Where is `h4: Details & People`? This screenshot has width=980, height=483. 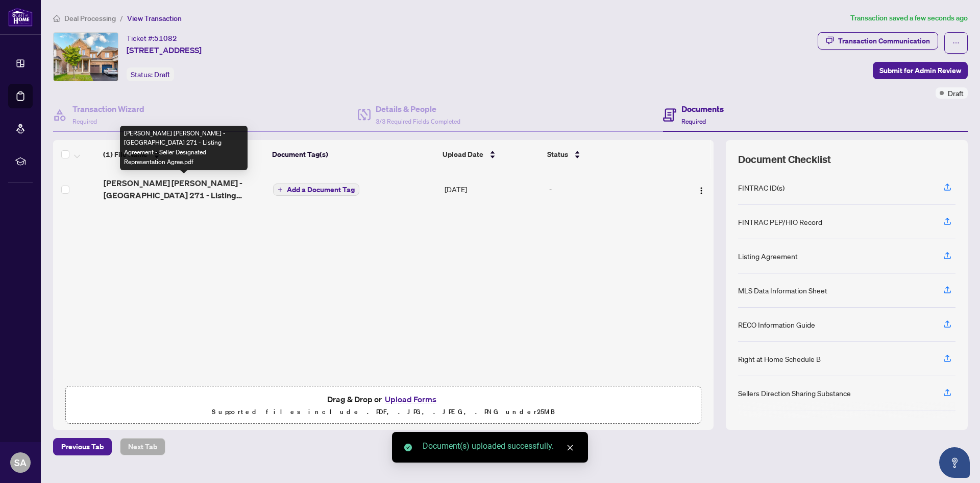
h4: Details & People is located at coordinates (418, 109).